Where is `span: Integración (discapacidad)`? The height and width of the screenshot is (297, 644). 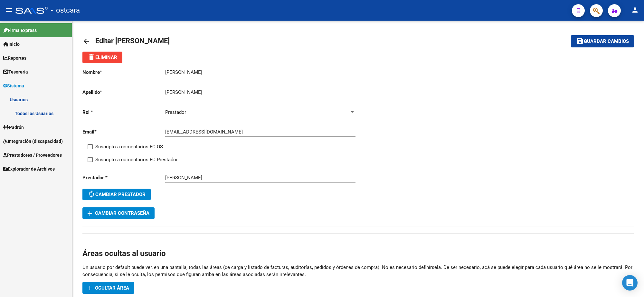 span: Integración (discapacidad) is located at coordinates (33, 141).